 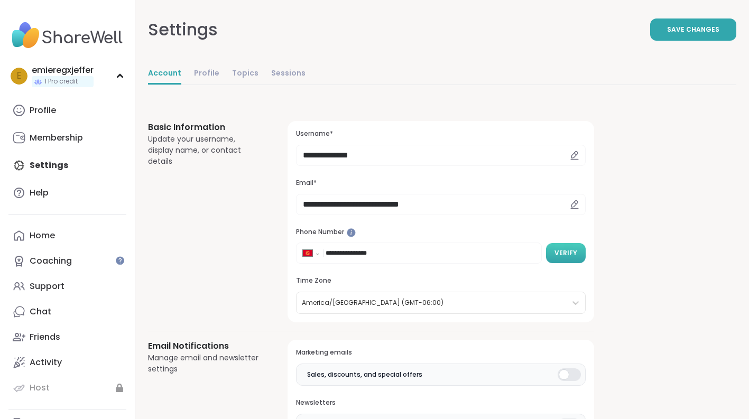 I want to click on a: Friends, so click(x=67, y=337).